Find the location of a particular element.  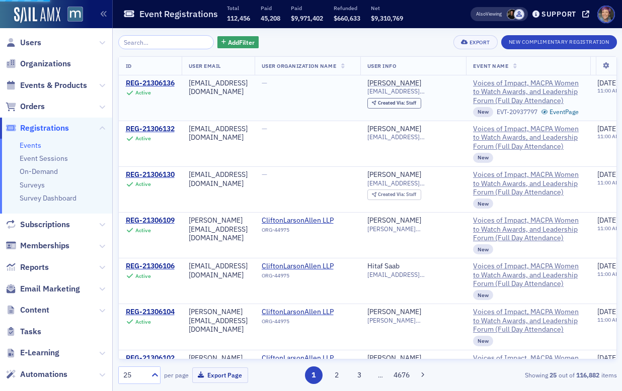

span: Users is located at coordinates (31, 43).